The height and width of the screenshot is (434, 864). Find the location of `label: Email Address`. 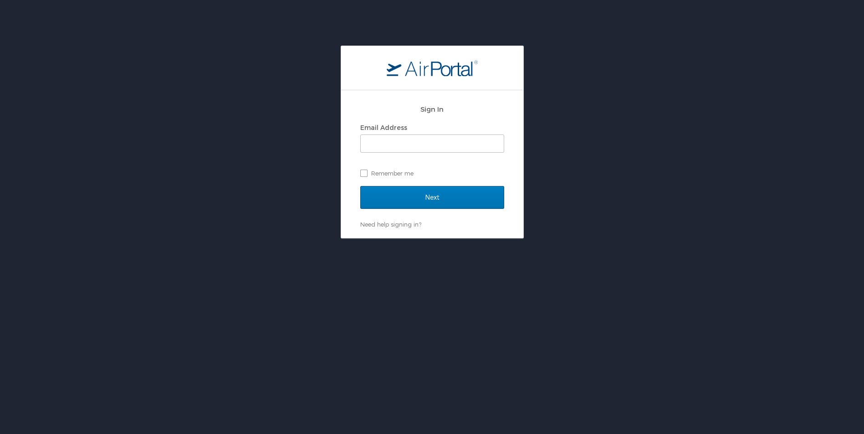

label: Email Address is located at coordinates (384, 127).